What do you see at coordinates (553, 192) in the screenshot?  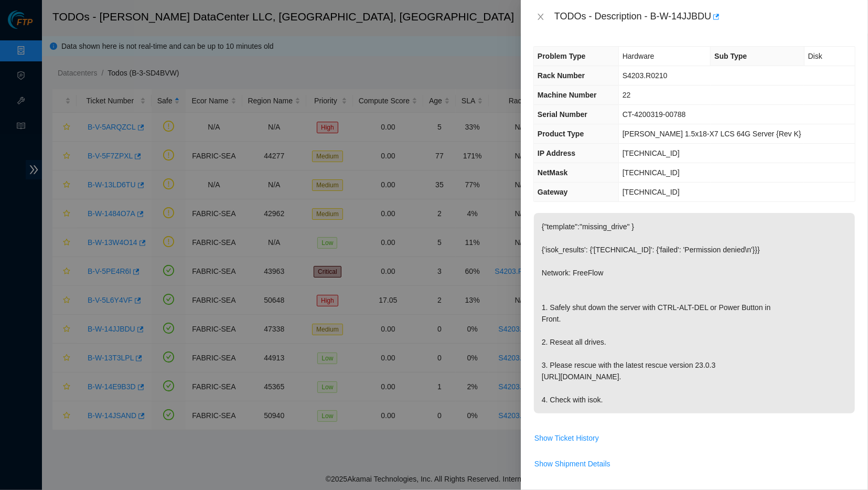 I see `span: Gateway` at bounding box center [553, 192].